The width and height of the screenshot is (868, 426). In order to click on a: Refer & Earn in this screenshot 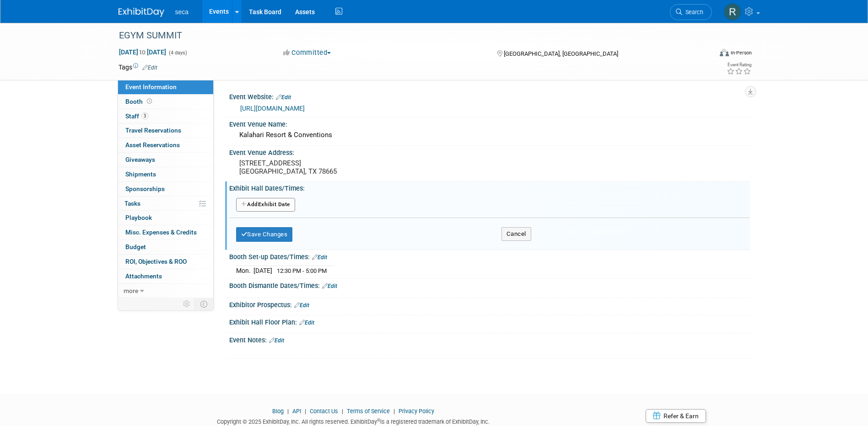, I will do `click(676, 417)`.